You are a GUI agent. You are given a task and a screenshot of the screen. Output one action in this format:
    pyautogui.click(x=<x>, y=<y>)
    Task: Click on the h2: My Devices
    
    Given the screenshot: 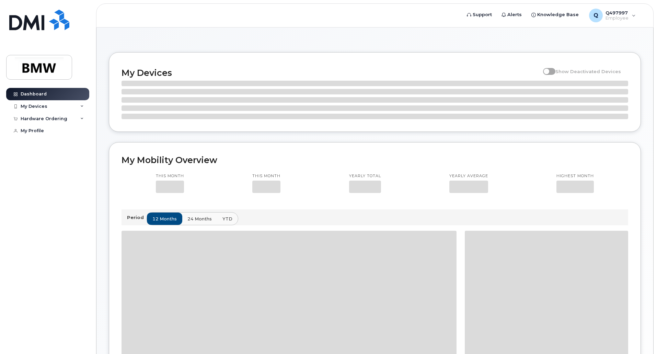 What is the action you would take?
    pyautogui.click(x=331, y=73)
    